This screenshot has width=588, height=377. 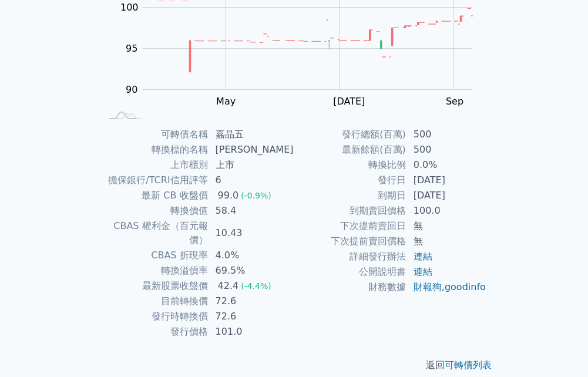 What do you see at coordinates (294, 365) in the screenshot?
I see `p: 返回` at bounding box center [294, 365].